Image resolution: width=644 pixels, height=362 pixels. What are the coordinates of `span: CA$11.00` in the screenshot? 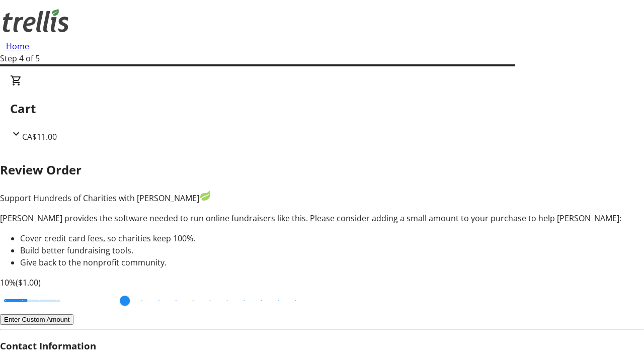 It's located at (39, 136).